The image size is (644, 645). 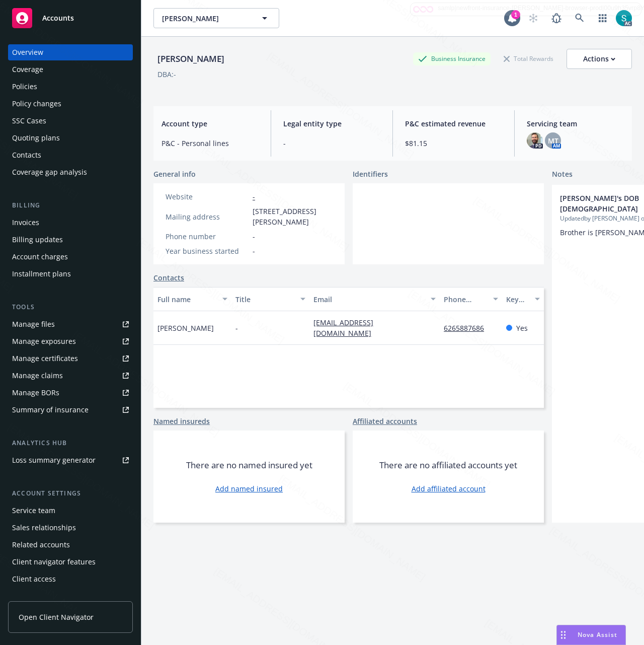 I want to click on div: Account charges, so click(x=40, y=257).